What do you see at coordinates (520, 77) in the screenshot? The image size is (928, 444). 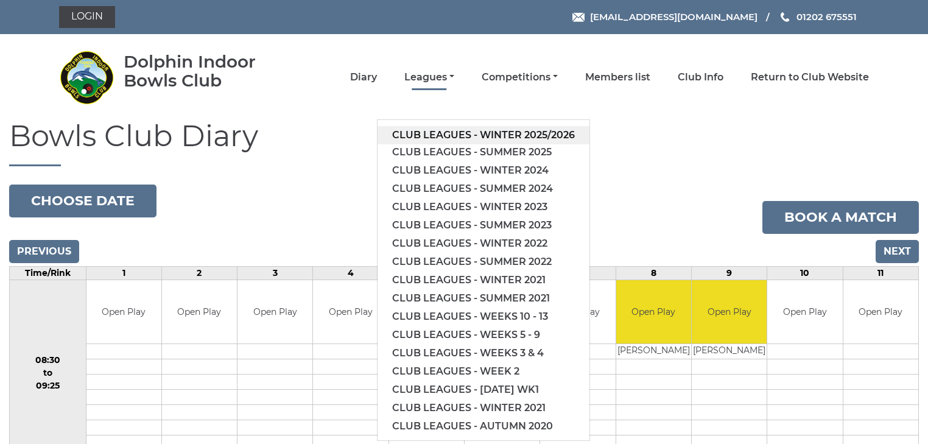 I see `a: Competitions` at bounding box center [520, 77].